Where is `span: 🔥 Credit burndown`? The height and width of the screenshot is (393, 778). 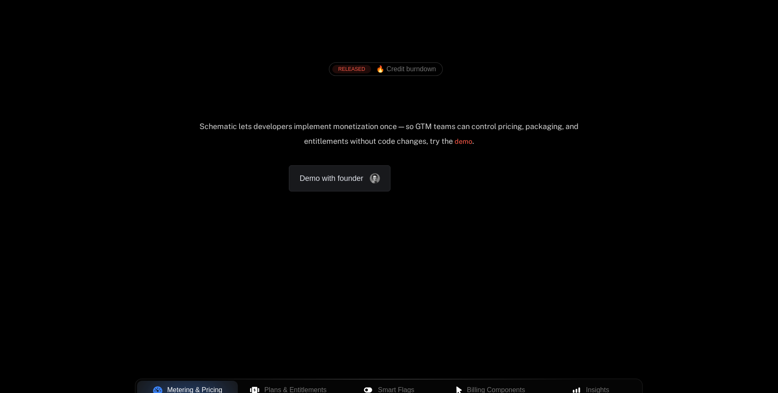
span: 🔥 Credit burndown is located at coordinates (406, 69).